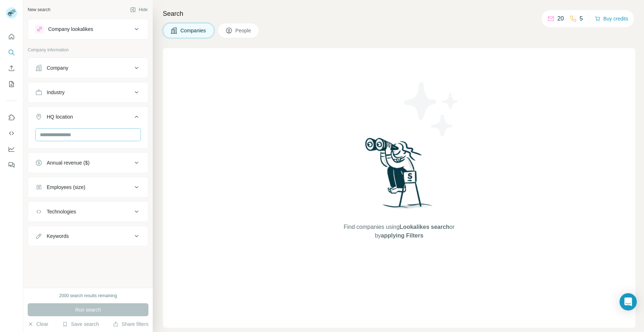 This screenshot has width=644, height=332. What do you see at coordinates (56, 93) in the screenshot?
I see `div: Industry` at bounding box center [56, 93].